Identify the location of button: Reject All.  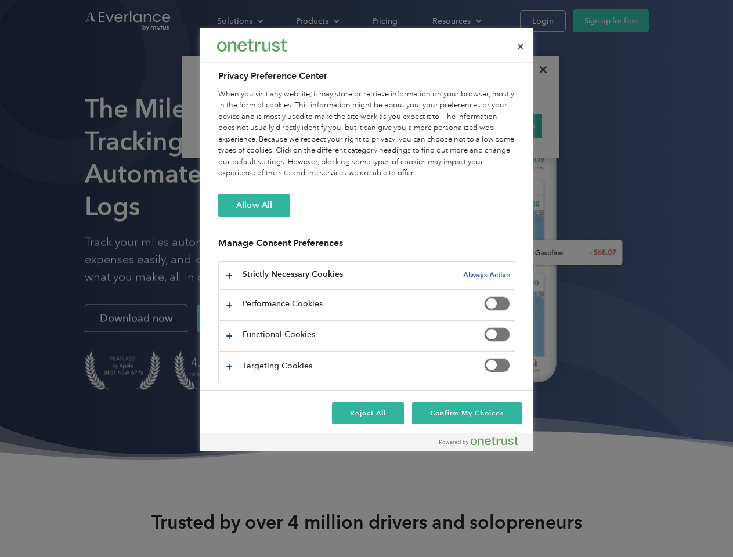
(368, 413).